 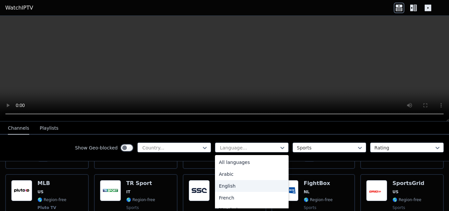 What do you see at coordinates (141, 183) in the screenshot?
I see `h6: TR Sport` at bounding box center [141, 183].